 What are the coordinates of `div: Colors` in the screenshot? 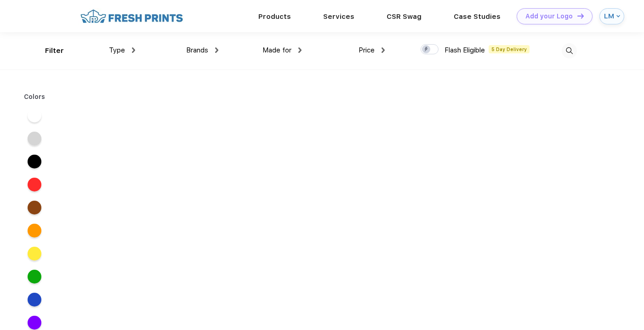 It's located at (35, 96).